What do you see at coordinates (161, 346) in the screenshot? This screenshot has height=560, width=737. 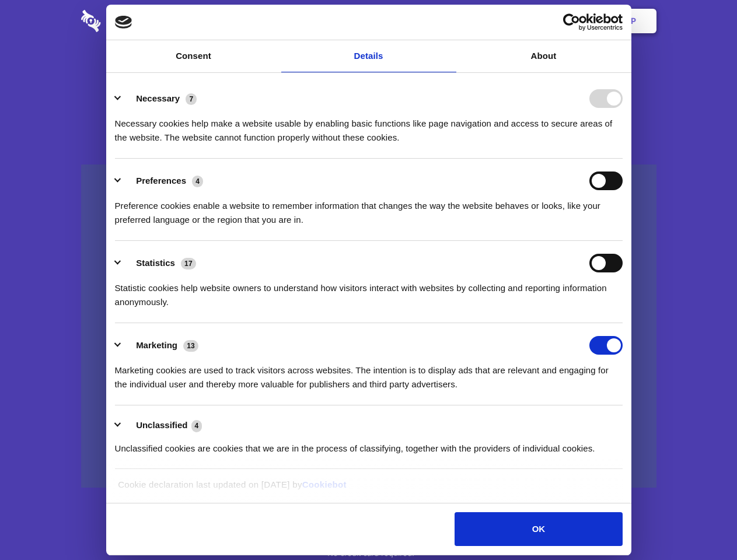 I see `button: Marketing (13)` at bounding box center [161, 346].